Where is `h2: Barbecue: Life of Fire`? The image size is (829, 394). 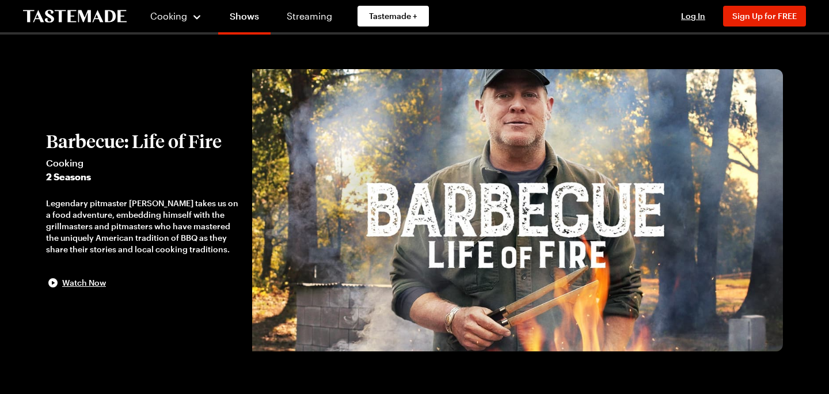
h2: Barbecue: Life of Fire is located at coordinates (143, 141).